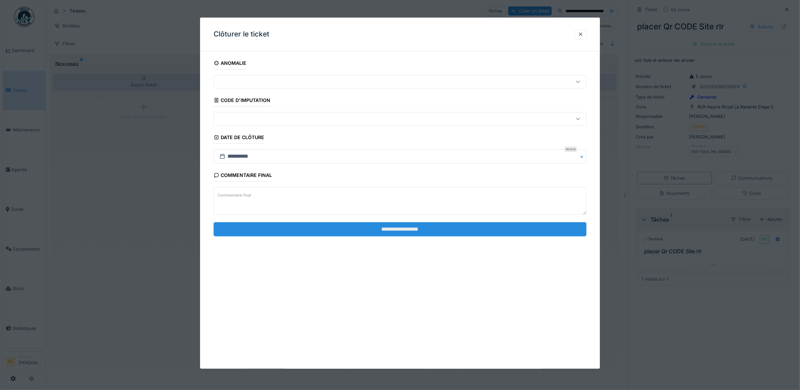 Image resolution: width=800 pixels, height=390 pixels. Describe the element at coordinates (241, 34) in the screenshot. I see `h3: Clôturer le ticket` at that location.